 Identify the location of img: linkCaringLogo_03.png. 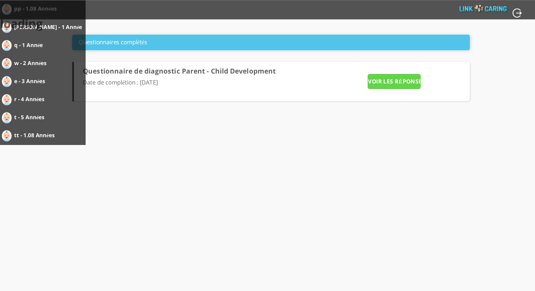
(483, 9).